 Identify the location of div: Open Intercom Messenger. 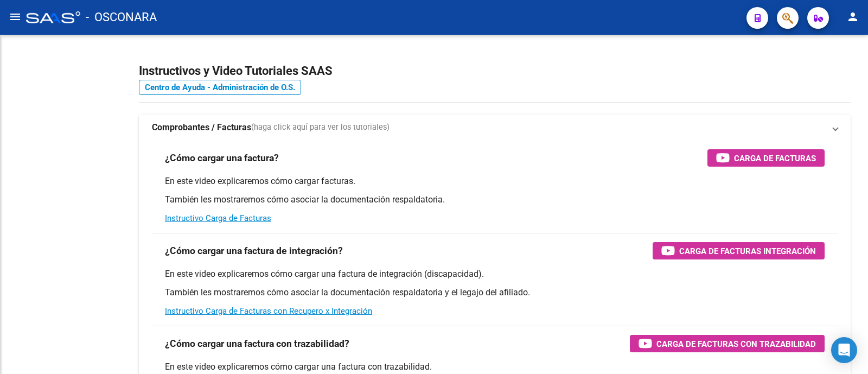
(844, 350).